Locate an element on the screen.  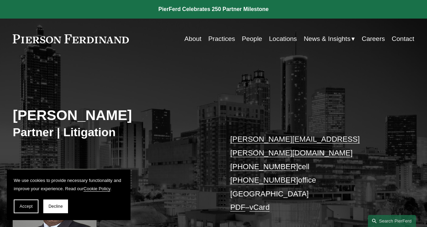
a: PDF is located at coordinates (238, 207).